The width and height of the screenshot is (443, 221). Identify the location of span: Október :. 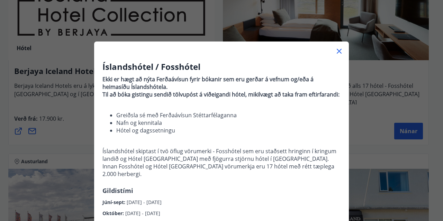
(114, 213).